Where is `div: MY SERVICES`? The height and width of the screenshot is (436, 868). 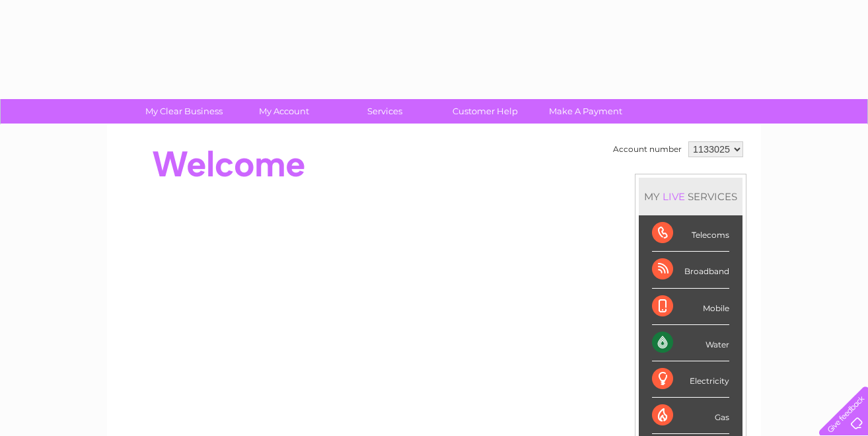
div: MY SERVICES is located at coordinates (690, 196).